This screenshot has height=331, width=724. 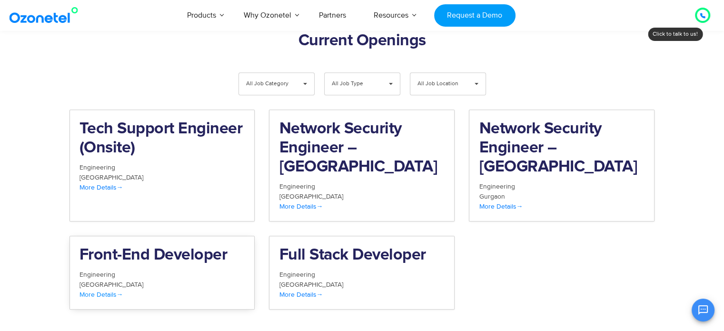 What do you see at coordinates (362, 41) in the screenshot?
I see `h2: Current Openings` at bounding box center [362, 41].